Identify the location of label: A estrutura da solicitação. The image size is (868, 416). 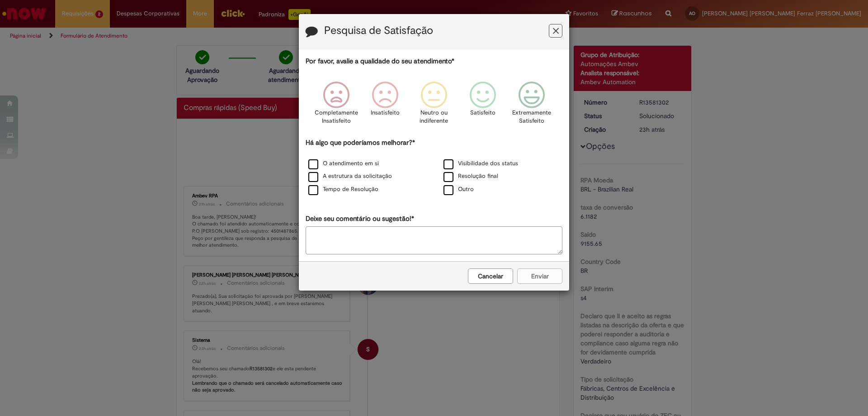
(350, 176).